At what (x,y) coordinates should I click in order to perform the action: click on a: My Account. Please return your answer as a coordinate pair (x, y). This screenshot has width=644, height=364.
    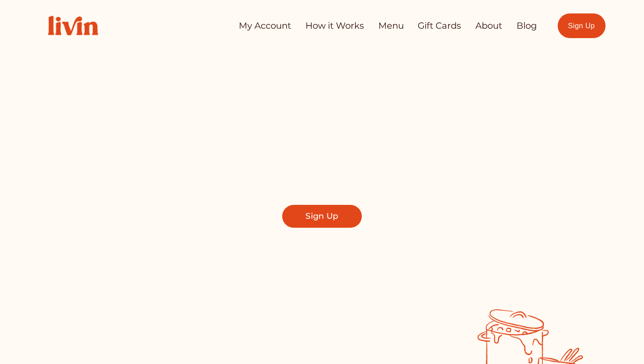
    Looking at the image, I should click on (265, 26).